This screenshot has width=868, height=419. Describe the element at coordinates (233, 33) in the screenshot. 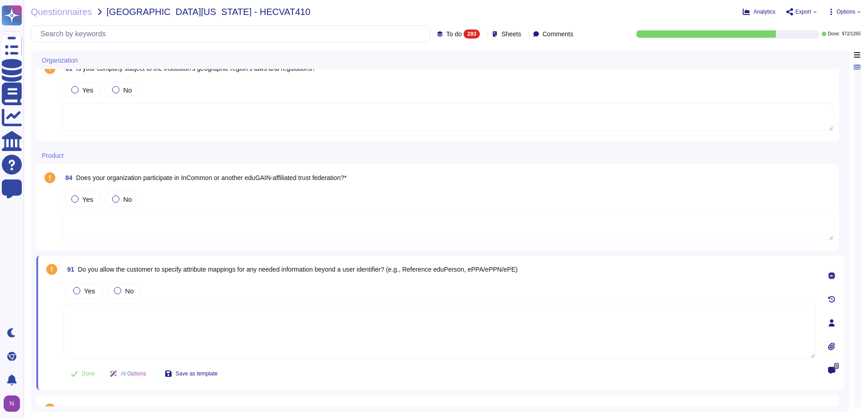

I see `input: Search by keywords` at that location.